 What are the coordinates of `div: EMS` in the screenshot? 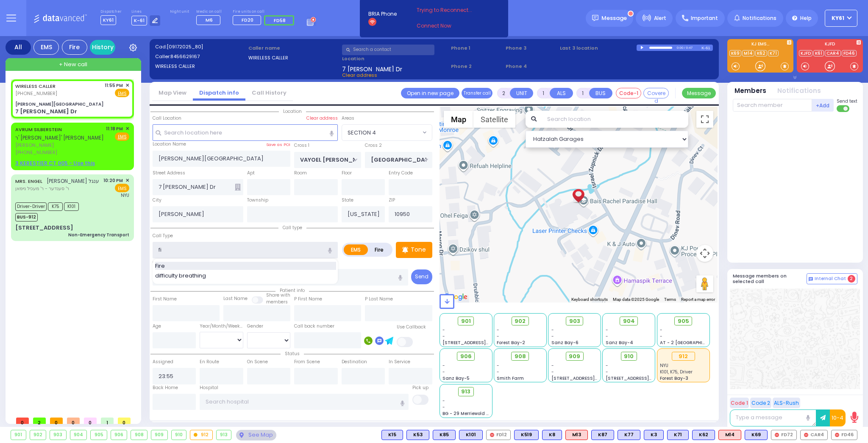 It's located at (46, 47).